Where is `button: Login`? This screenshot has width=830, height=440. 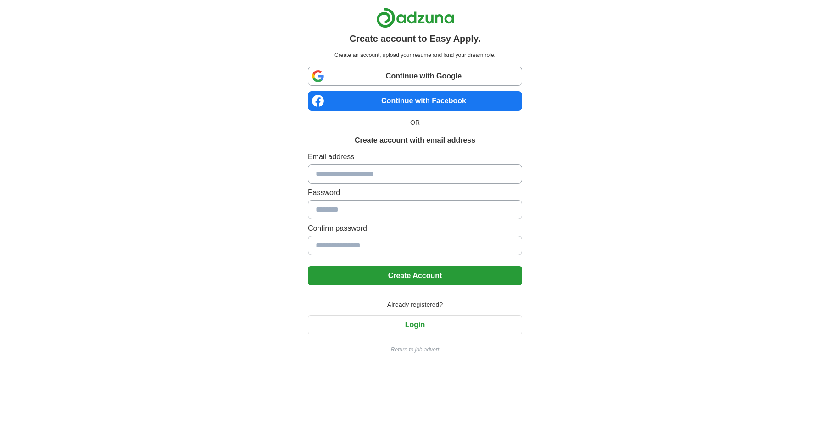 button: Login is located at coordinates (415, 325).